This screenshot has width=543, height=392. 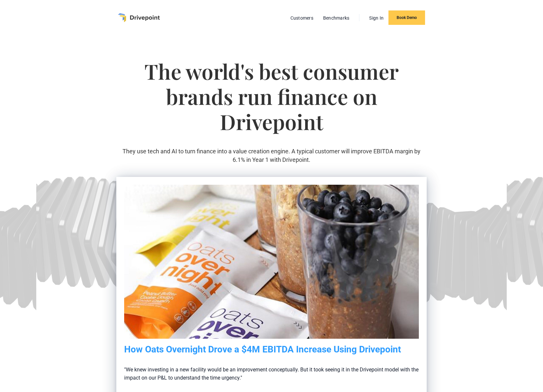 I want to click on a: Customers, so click(x=302, y=18).